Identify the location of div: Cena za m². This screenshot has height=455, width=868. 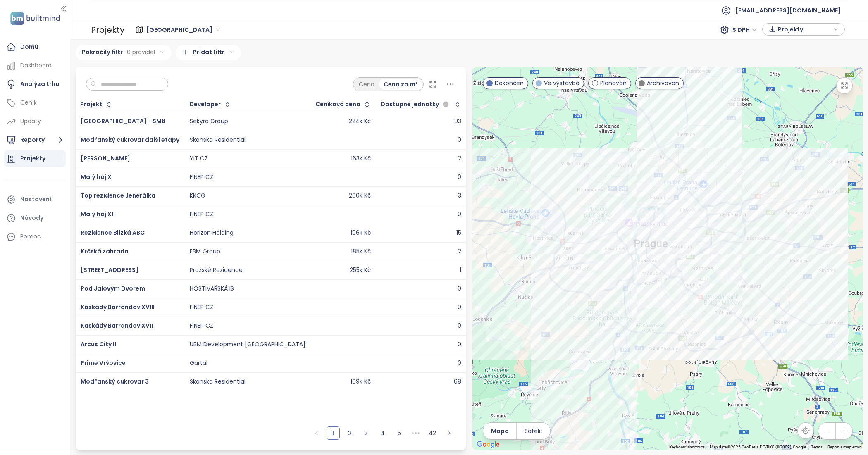
(401, 84).